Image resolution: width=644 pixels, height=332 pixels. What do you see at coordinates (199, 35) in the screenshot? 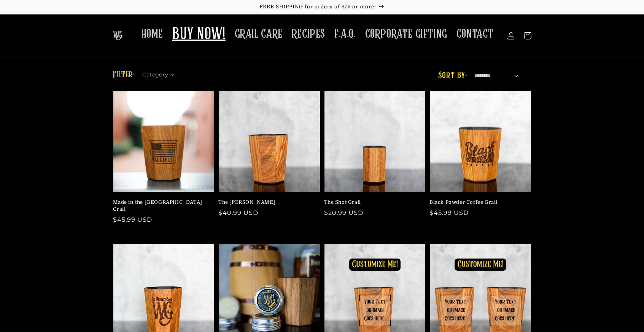
I see `span: BUY NOW!` at bounding box center [199, 35].